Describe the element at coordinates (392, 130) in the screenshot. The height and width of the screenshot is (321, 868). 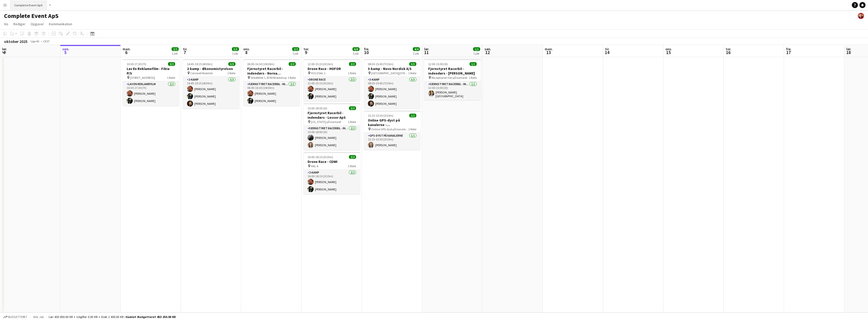
I see `div: 13:15-15:30 (2t15m)1/1Online GPS-dyst på kanalerne - Udenrigsministeriet Online GPS-dyst på kanal...` at that location.